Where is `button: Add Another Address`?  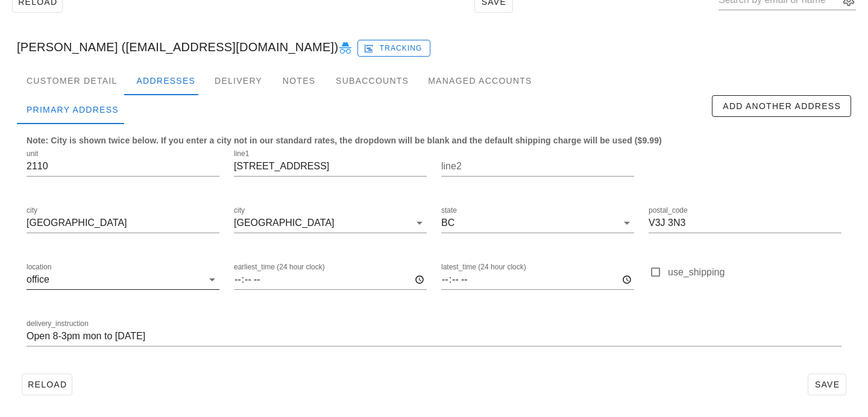 button: Add Another Address is located at coordinates (781, 106).